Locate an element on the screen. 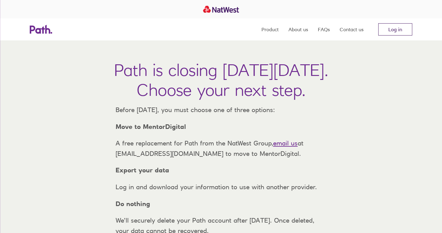  strong: Export your data is located at coordinates (142, 170).